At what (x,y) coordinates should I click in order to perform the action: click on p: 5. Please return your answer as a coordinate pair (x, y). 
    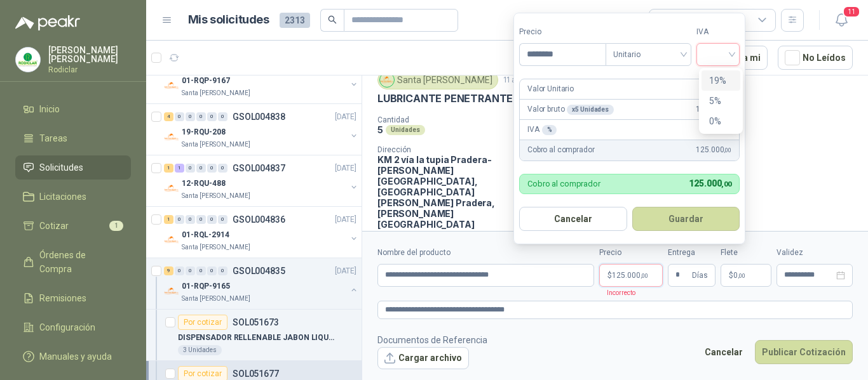
    Looking at the image, I should click on (380, 130).